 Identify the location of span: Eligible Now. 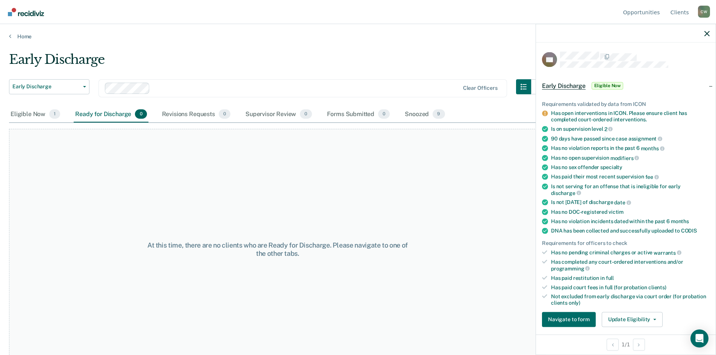
(608, 86).